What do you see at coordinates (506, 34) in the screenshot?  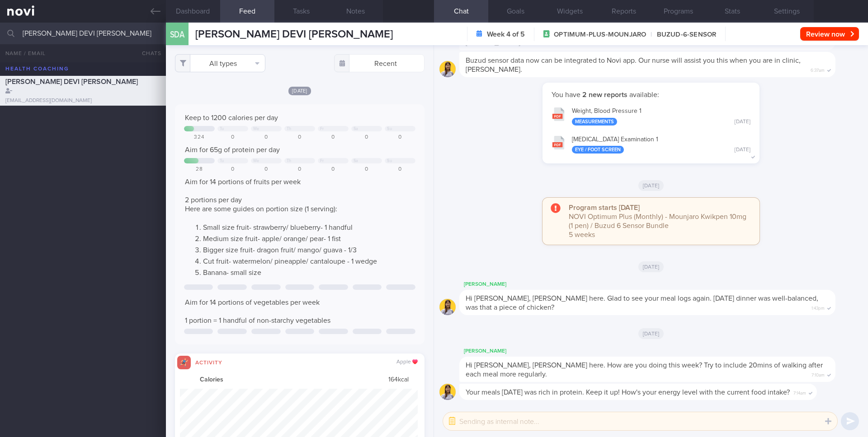 I see `strong: Week 4 of 5` at bounding box center [506, 34].